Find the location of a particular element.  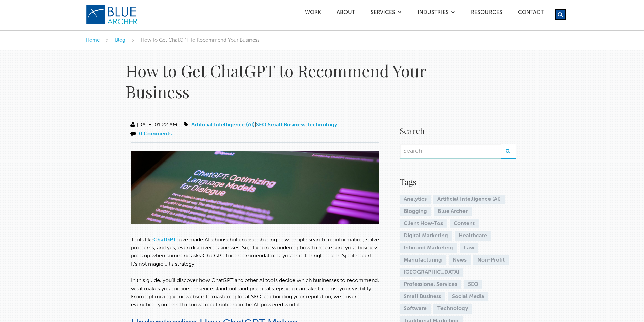

a: Home is located at coordinates (93, 40).